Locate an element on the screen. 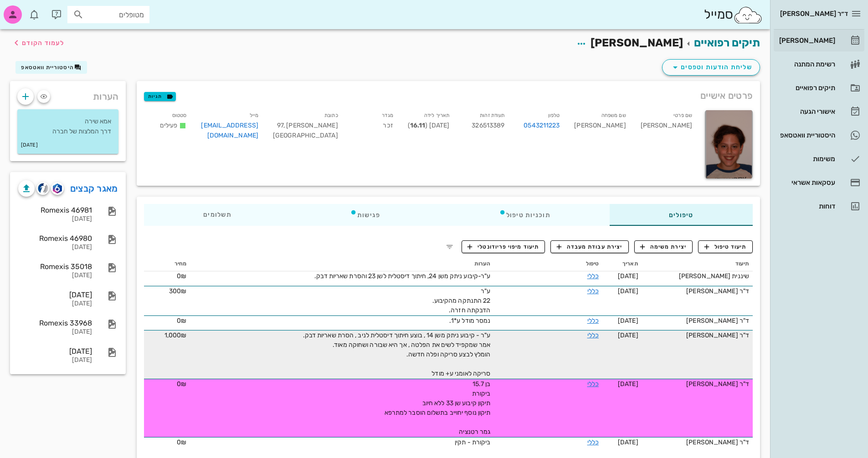 The height and width of the screenshot is (458, 868). button: תיעוד מיפוי פריודונטלי is located at coordinates (503, 247).